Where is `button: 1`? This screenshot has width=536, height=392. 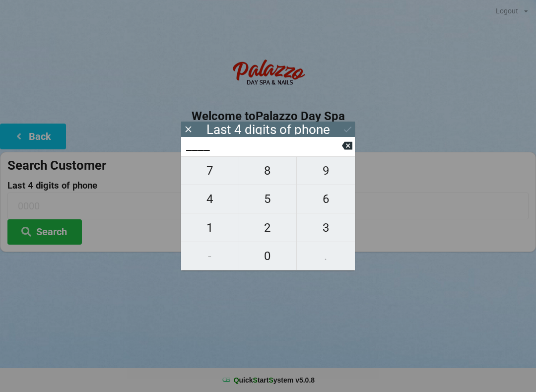
button: 1 is located at coordinates (210, 227).